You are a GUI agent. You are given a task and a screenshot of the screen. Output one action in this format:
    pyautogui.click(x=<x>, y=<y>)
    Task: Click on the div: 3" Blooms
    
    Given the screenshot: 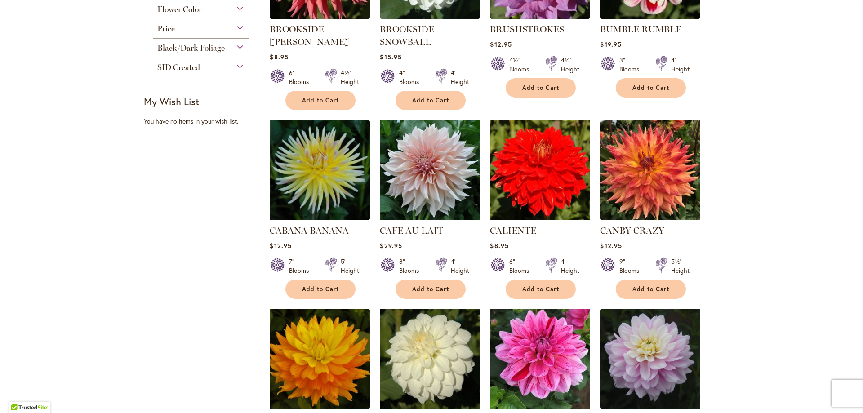 What is the action you would take?
    pyautogui.click(x=632, y=65)
    